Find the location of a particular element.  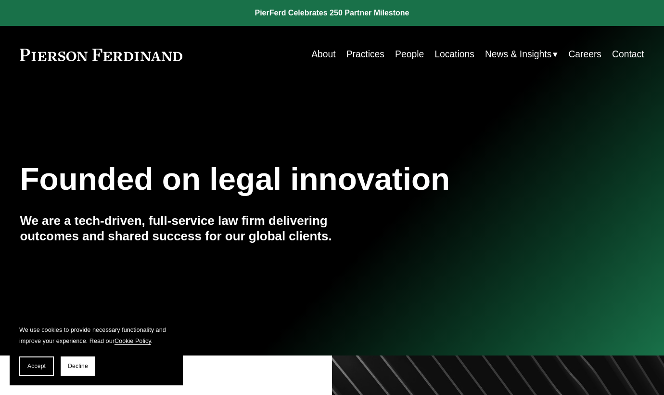

a: People is located at coordinates (410, 54).